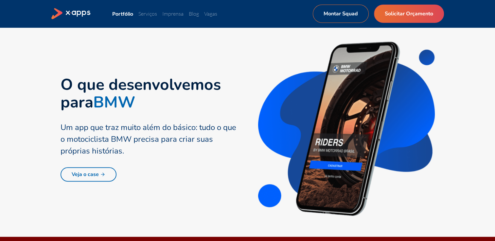 The height and width of the screenshot is (241, 495). What do you see at coordinates (147, 14) in the screenshot?
I see `a: Serviços` at bounding box center [147, 14].